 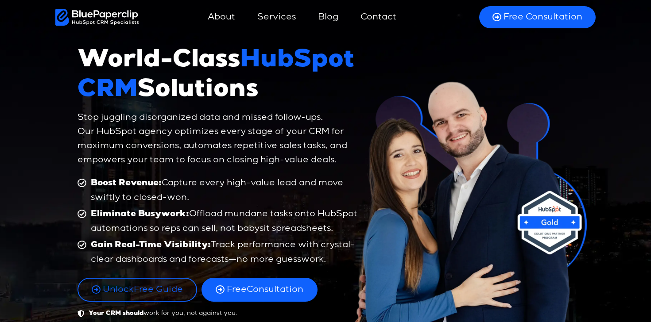 What do you see at coordinates (225, 221) in the screenshot?
I see `span: Offload mundane tasks onto HubSpot automations so reps can sell, not babysit spreadsheets.` at bounding box center [225, 221].